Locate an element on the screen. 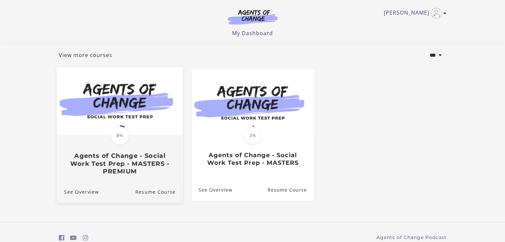  i: https://www.instagram.com/agentsofchangeprep/ (Open in a new window) is located at coordinates (85, 238).